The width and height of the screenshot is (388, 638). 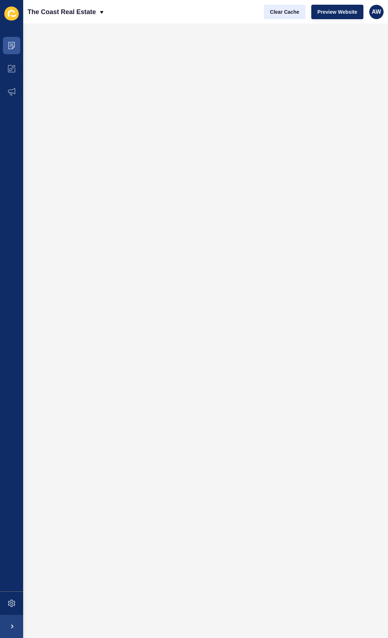 What do you see at coordinates (376, 12) in the screenshot?
I see `span: AW` at bounding box center [376, 12].